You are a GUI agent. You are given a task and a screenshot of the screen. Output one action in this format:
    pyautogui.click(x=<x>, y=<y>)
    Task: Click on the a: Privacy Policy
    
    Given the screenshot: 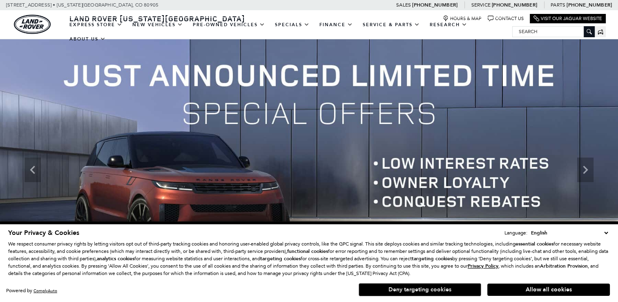 What is the action you would take?
    pyautogui.click(x=483, y=266)
    